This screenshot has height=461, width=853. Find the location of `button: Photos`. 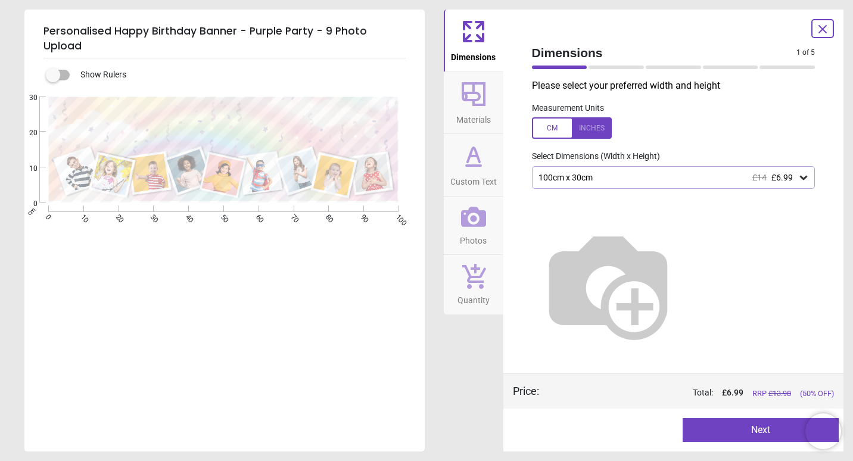

button: Photos is located at coordinates (473, 226).